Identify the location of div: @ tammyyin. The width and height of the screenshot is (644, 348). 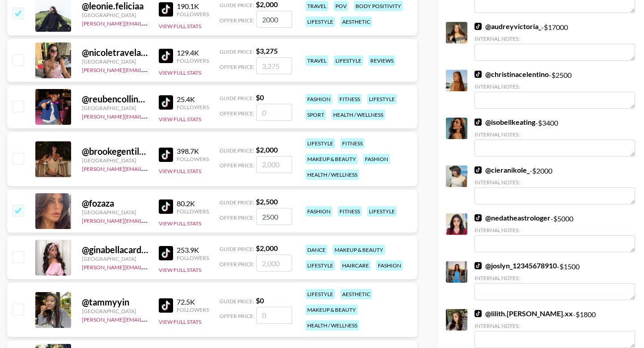
(115, 302).